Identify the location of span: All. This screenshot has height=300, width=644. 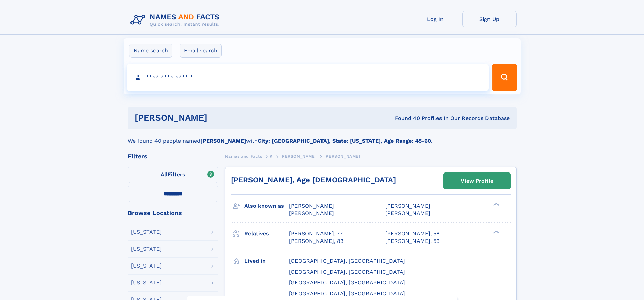
(164, 174).